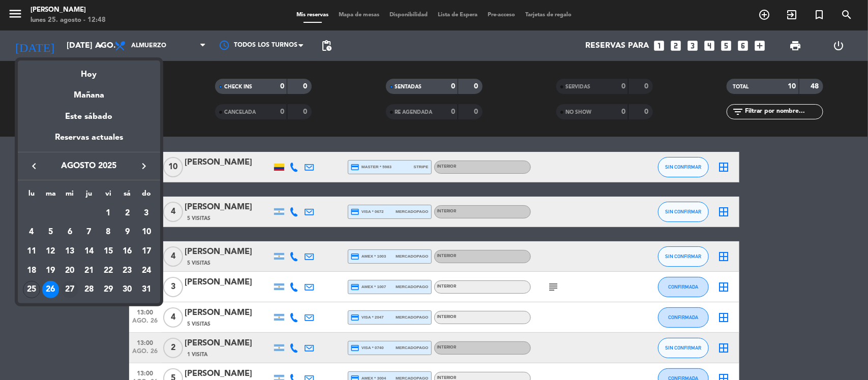 The width and height of the screenshot is (868, 380). What do you see at coordinates (108, 290) in the screenshot?
I see `div: 29` at bounding box center [108, 290].